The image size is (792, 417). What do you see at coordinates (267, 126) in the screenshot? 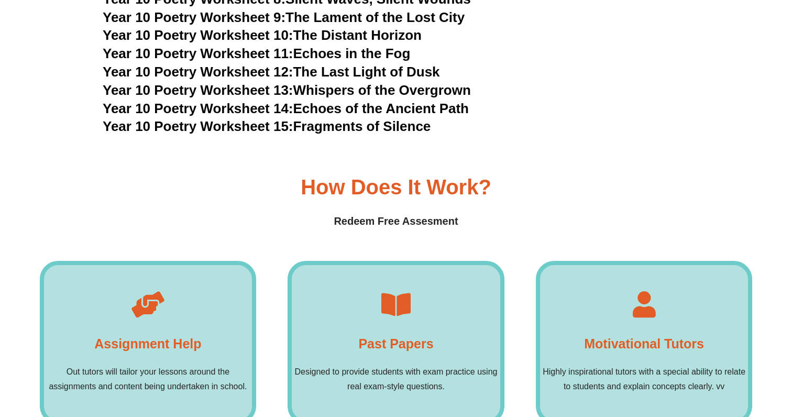
I see `a: Year 10 Poetry Worksheet 15:Fragments of Silence` at bounding box center [267, 126].